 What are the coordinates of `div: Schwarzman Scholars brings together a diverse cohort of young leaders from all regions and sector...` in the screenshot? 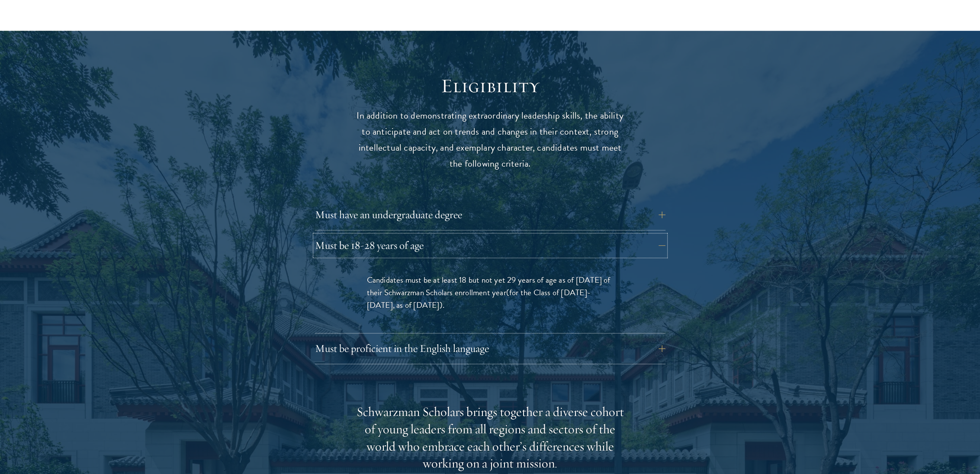 It's located at (490, 437).